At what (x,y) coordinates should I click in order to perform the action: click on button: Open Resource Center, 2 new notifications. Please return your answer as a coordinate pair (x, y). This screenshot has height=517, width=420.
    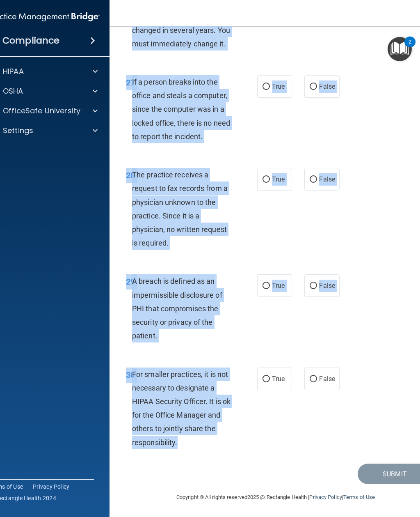
    Looking at the image, I should click on (400, 49).